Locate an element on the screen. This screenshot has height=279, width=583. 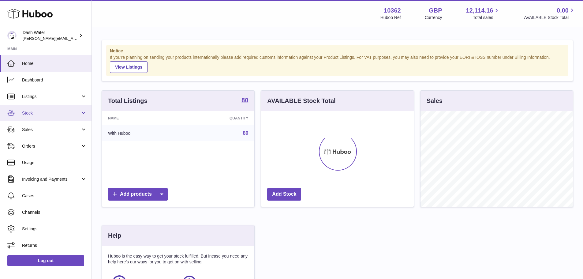
a: 0.00 AVAILABLE Stock Total is located at coordinates (549, 13).